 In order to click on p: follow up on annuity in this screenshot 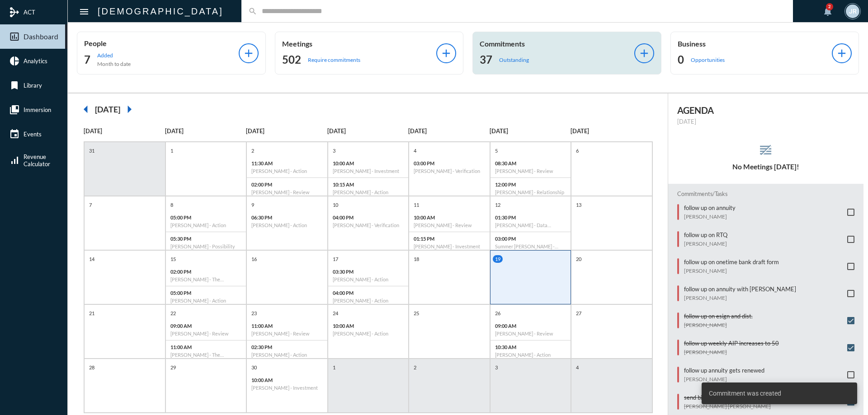, I will do `click(710, 207)`.